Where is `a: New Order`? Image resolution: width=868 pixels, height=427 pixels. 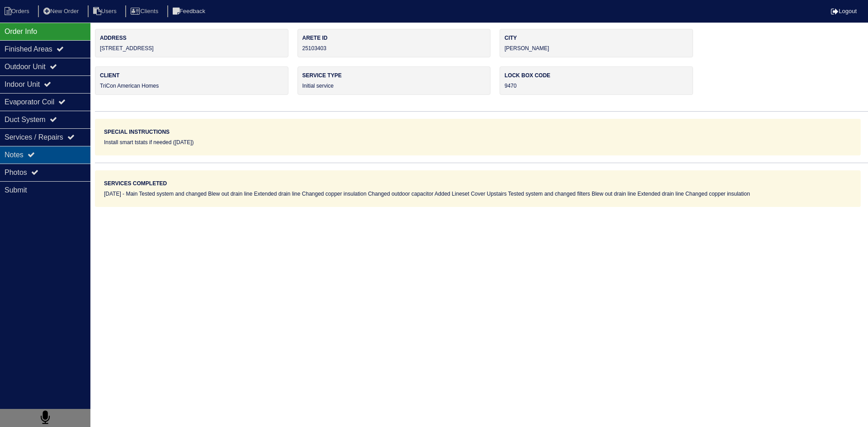 a: New Order is located at coordinates (62, 11).